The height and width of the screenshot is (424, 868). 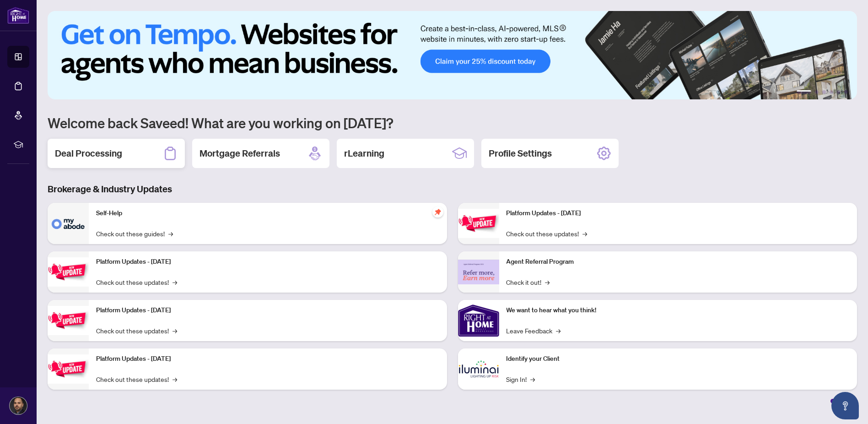 I want to click on button: 4, so click(x=832, y=92).